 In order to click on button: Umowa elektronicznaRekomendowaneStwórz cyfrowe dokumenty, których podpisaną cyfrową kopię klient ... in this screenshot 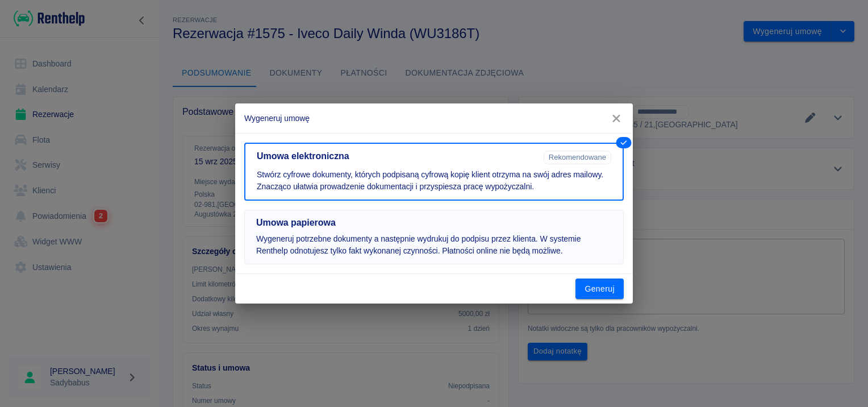, I will do `click(434, 172)`.